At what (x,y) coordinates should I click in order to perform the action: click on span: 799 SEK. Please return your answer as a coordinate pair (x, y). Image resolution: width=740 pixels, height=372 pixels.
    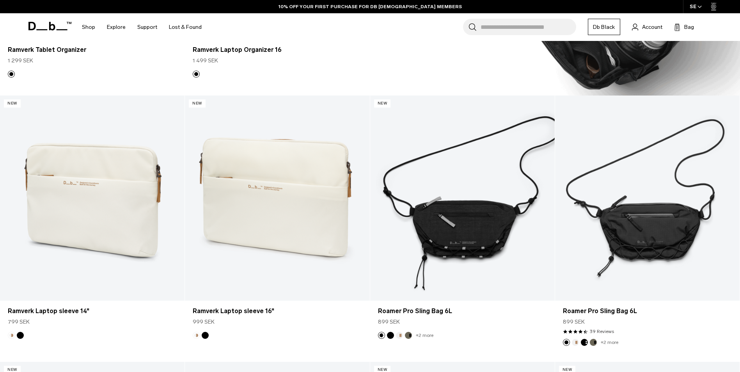
    Looking at the image, I should click on (19, 322).